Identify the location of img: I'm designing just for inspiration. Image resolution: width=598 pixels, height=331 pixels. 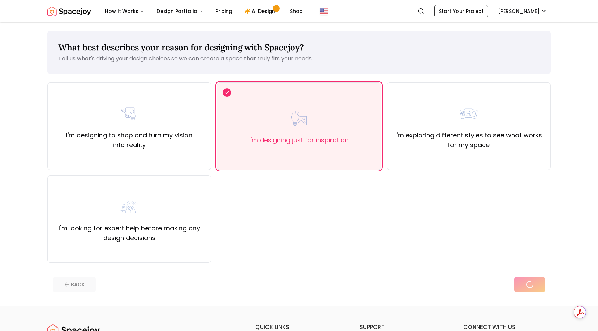
(299, 119).